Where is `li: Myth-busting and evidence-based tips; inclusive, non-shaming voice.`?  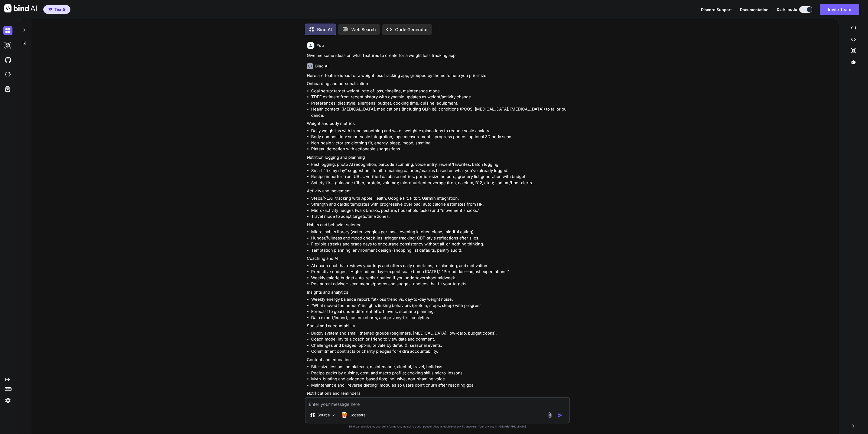
li: Myth-busting and evidence-based tips; inclusive, non-shaming voice. is located at coordinates (440, 379).